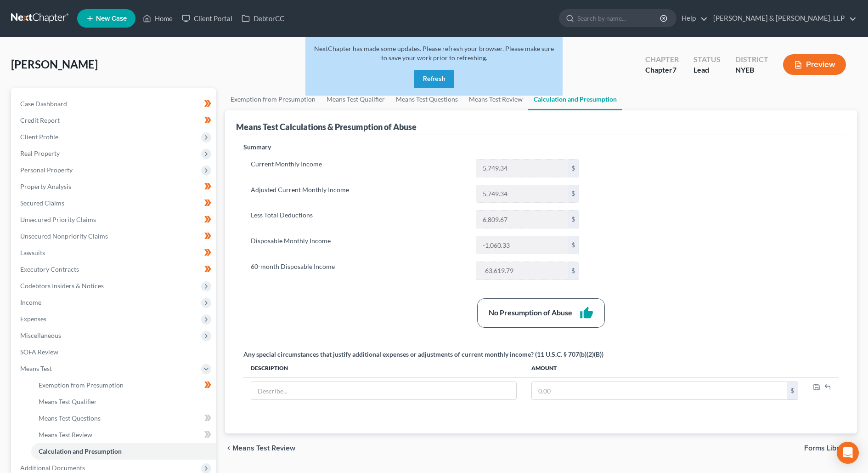 This screenshot has width=868, height=473. What do you see at coordinates (830, 448) in the screenshot?
I see `button: Forms Library chevron_right` at bounding box center [830, 448].